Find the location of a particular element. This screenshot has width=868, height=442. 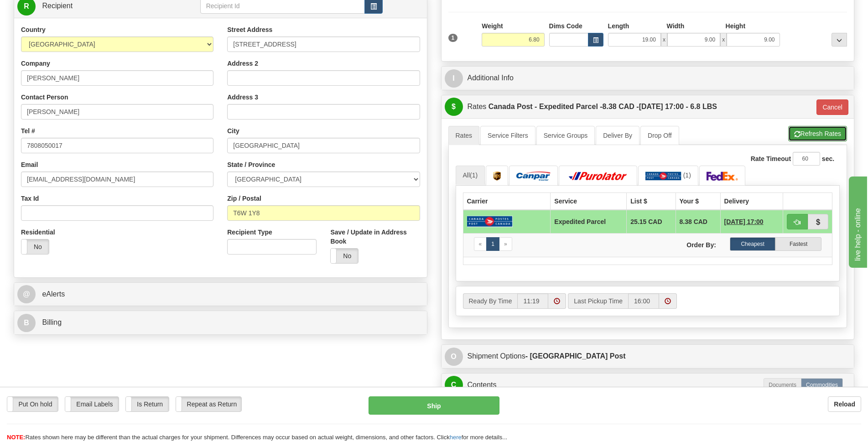

span: 8.38 CAD - is located at coordinates (621, 106).